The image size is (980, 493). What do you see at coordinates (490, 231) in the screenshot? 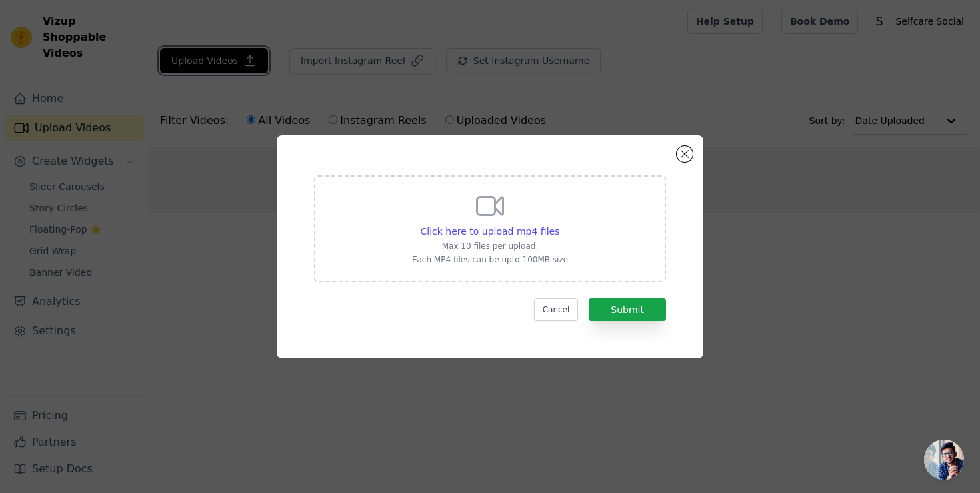
I see `span: Click here to upload mp4 files` at bounding box center [490, 231].